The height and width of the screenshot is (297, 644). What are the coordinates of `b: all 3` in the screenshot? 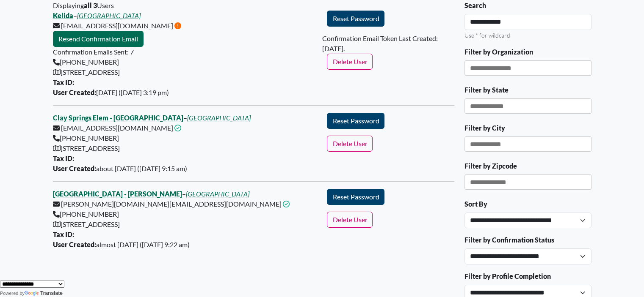 It's located at (90, 5).